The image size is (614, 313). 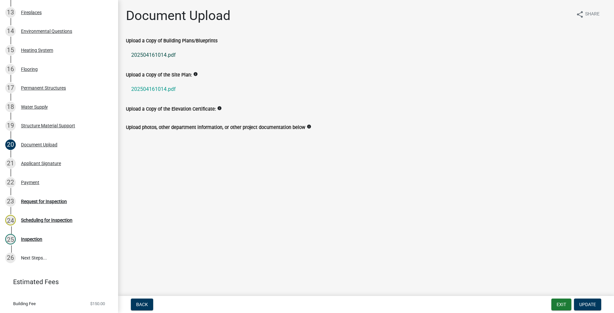 I want to click on div: Scheduling for Inspection, so click(x=47, y=220).